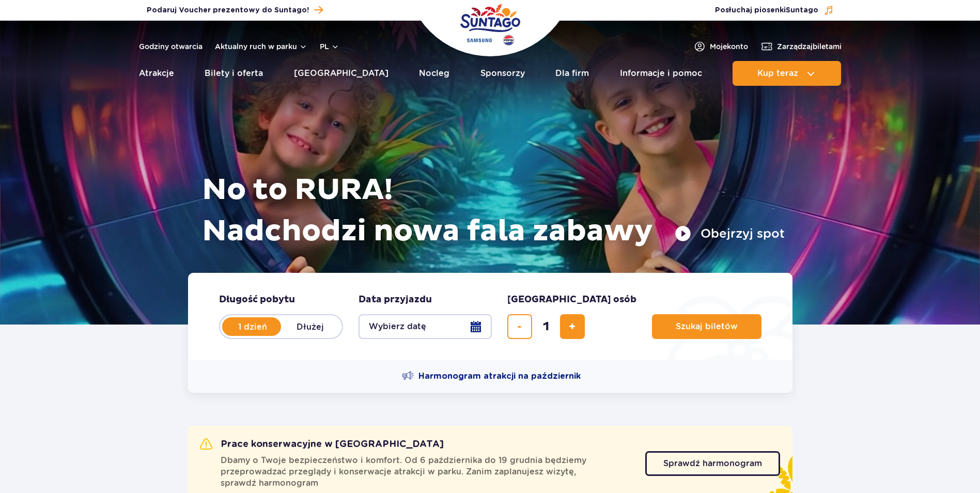  What do you see at coordinates (721, 47) in the screenshot?
I see `a: Mojekonto` at bounding box center [721, 47].